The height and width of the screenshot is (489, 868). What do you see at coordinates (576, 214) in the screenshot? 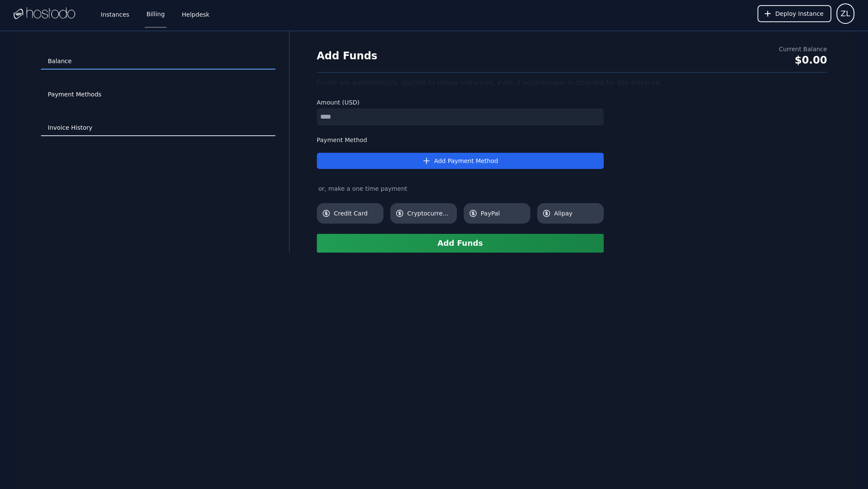
I see `span: Alipay` at bounding box center [576, 214].